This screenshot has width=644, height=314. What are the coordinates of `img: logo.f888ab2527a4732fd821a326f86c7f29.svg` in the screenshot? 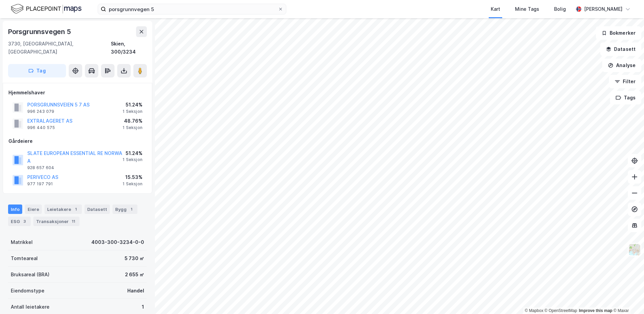 It's located at (46, 9).